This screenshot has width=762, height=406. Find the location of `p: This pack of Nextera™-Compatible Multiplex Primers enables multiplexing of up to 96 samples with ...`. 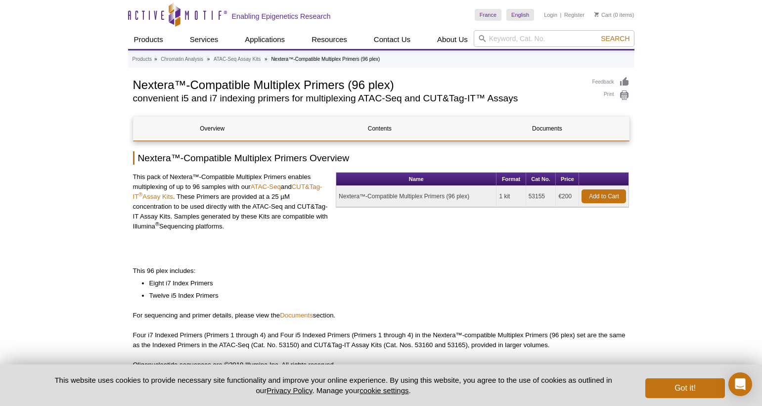

p: This pack of Nextera™-Compatible Multiplex Primers enables multiplexing of up to 96 samples with ... is located at coordinates (231, 202).